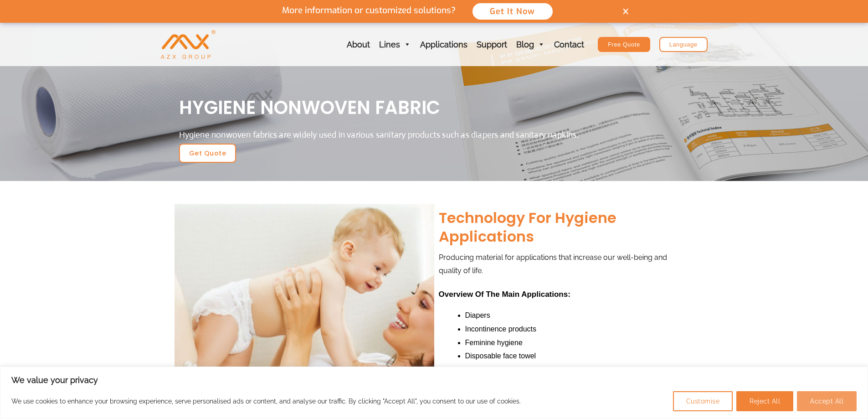 This screenshot has width=868, height=419. What do you see at coordinates (683, 44) in the screenshot?
I see `div: Language` at bounding box center [683, 44].